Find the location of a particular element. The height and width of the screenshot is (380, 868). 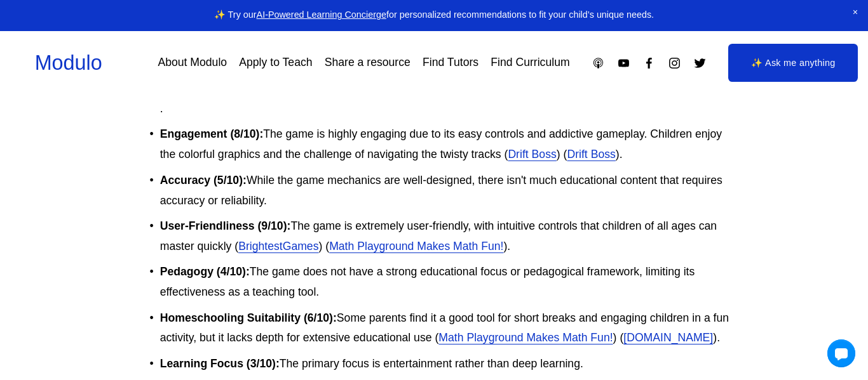

p: The game is extremely user-friendly, with intuitive controls that children of all ages can master... is located at coordinates (446, 237).